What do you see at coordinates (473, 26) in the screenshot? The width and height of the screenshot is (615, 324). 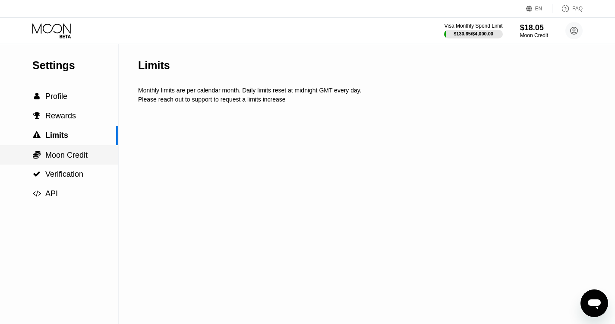 I see `div: Visa Monthly Spend Limit` at bounding box center [473, 26].